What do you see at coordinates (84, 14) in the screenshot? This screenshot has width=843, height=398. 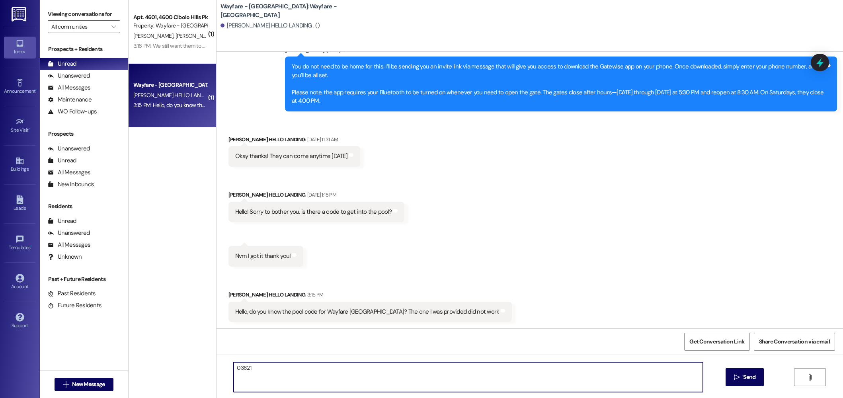 I see `label: Viewing conversations for` at bounding box center [84, 14].